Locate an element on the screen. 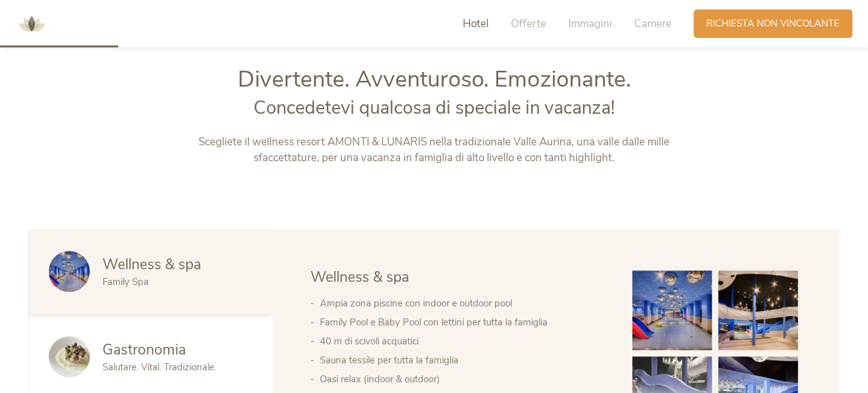 This screenshot has width=868, height=393. img: AMONTI & LUNARIS Wellnessresort is located at coordinates (32, 24).